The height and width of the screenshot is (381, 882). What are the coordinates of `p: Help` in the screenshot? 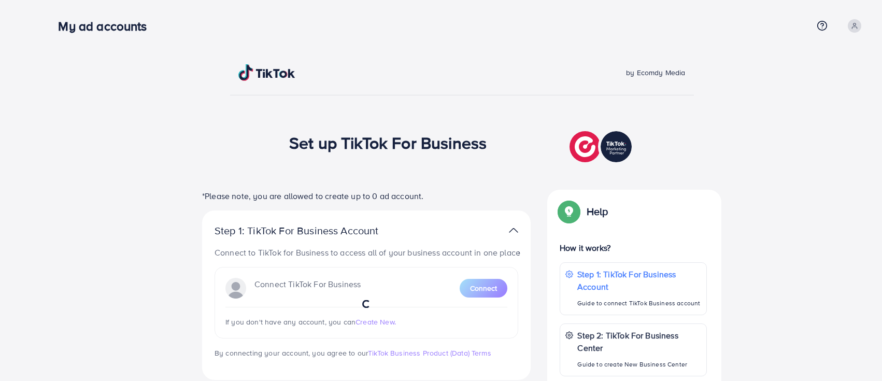 It's located at (598, 211).